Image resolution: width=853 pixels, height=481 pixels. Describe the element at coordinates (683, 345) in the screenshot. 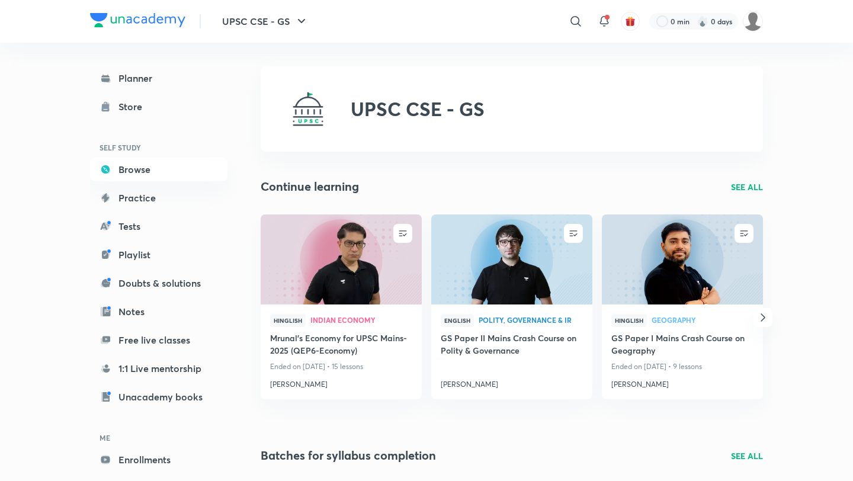

I see `h4: GS Paper I Mains Crash Course on Geography` at that location.